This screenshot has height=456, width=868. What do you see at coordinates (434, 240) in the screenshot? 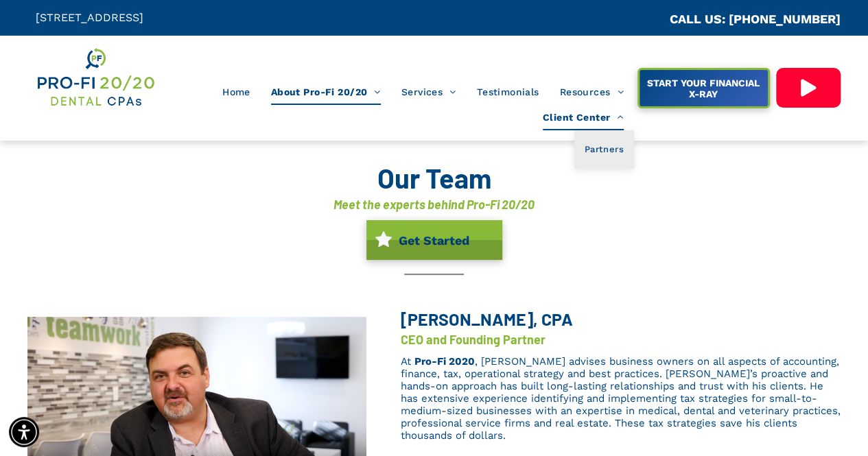
I see `span: Get Started` at bounding box center [434, 240].